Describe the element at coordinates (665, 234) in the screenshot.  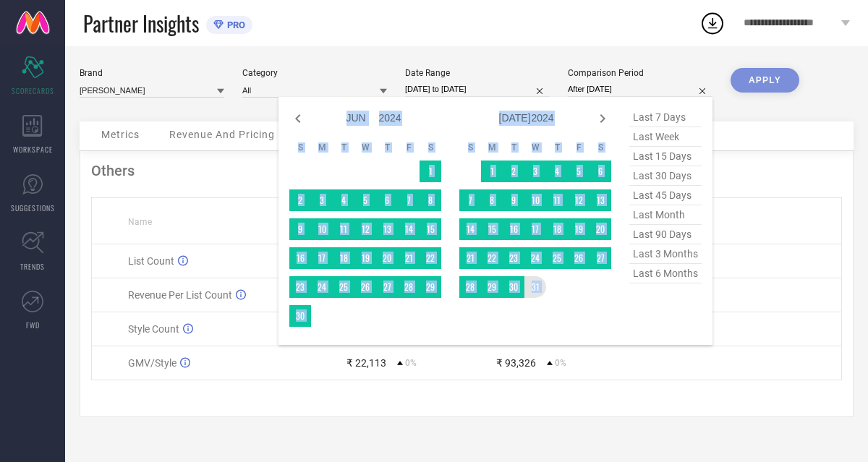
I see `span: last 90 days` at that location.